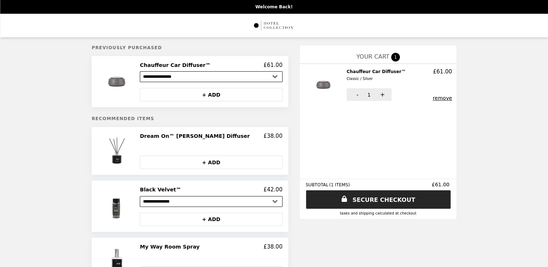 The width and height of the screenshot is (548, 267). Describe the element at coordinates (378, 200) in the screenshot. I see `a: SECURE CHECKOUT` at that location.